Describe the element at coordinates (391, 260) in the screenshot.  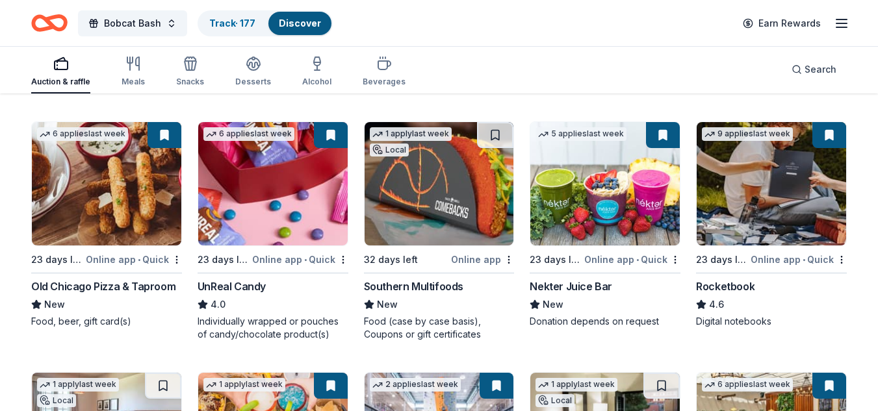
I see `div: 32 days left` at that location.